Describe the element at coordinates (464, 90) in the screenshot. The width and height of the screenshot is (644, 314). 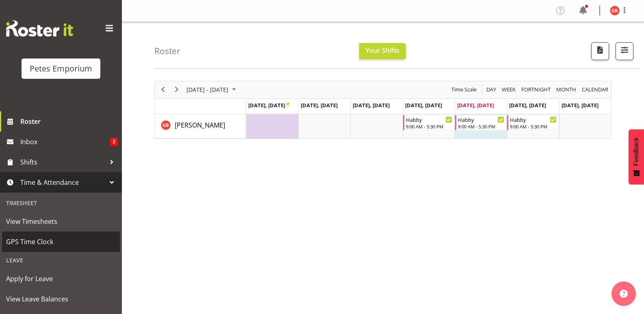
I see `span: Time Scale` at that location.